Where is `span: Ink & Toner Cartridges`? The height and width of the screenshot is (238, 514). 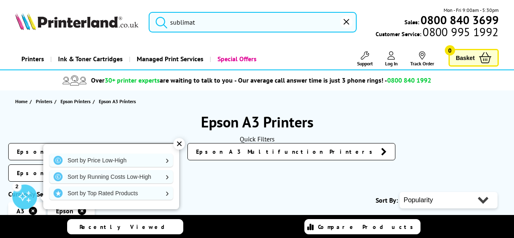
span: Ink & Toner Cartridges is located at coordinates (90, 59).